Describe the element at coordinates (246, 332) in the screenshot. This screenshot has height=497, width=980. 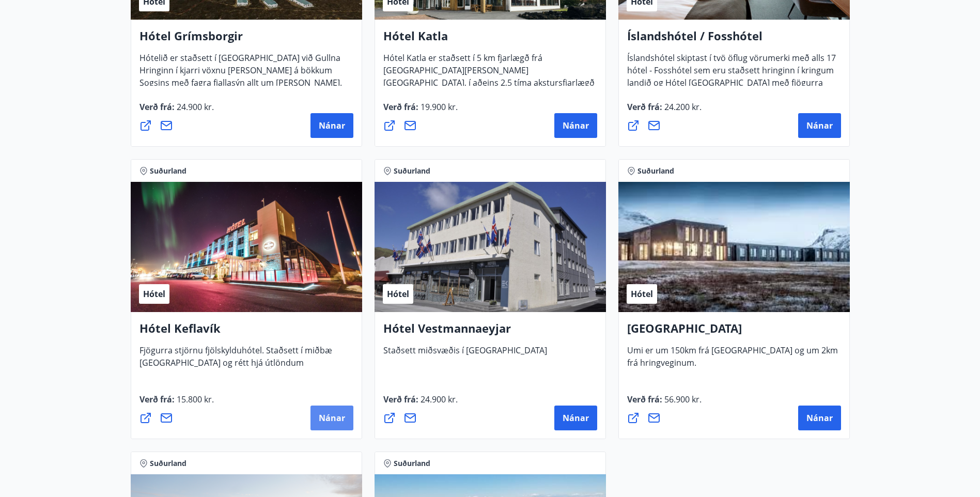
I see `h4: Hótel Keflavík` at that location.